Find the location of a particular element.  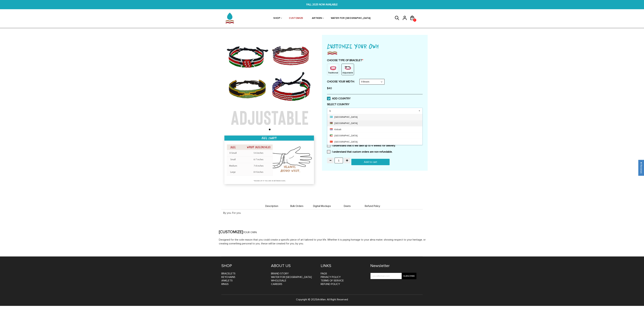

a: CAREERS is located at coordinates (277, 284).